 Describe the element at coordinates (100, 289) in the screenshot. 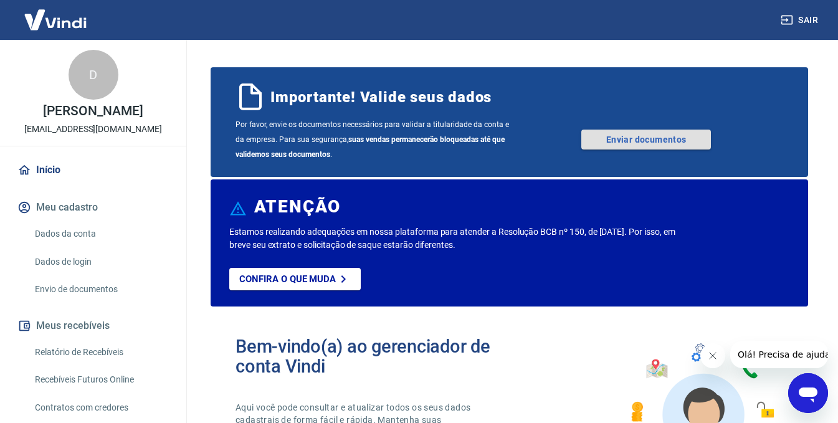

I see `a: Envio de documentos` at that location.